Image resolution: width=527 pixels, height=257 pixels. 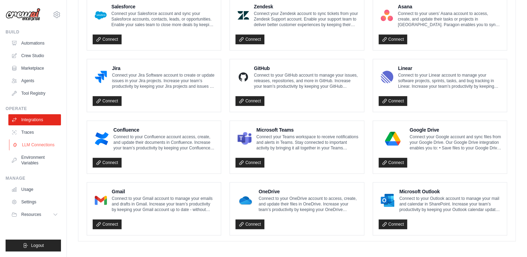 I want to click on button: Resources, so click(x=34, y=214).